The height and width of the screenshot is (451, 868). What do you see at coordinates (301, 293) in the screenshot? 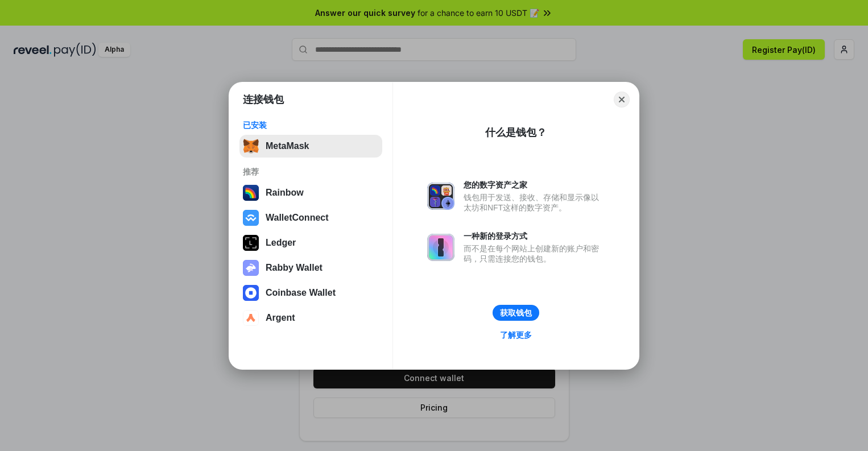
I see `div: Coinbase Wallet` at bounding box center [301, 293].